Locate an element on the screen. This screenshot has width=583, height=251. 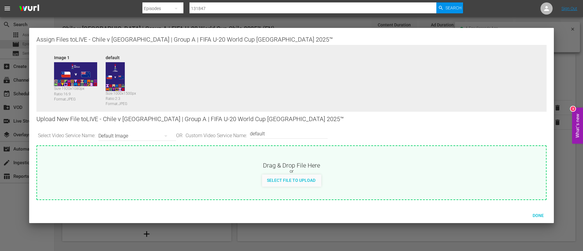
div: Size: 1920 x 1080 px Ratio: 16:9 Format: JPEG is located at coordinates (78, 93).